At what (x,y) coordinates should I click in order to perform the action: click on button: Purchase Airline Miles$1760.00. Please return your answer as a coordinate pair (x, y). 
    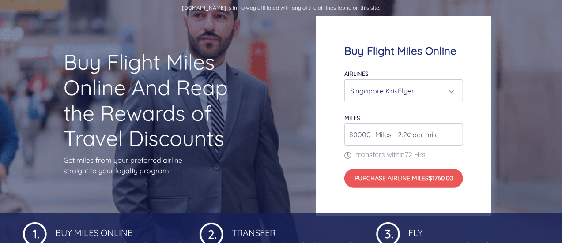
    Looking at the image, I should click on (404, 178).